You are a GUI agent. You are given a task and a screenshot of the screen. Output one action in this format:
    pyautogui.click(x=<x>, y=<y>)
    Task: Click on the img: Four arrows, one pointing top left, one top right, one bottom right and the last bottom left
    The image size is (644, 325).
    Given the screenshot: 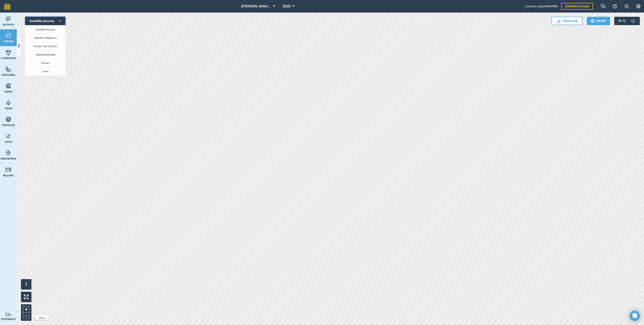 What is the action you would take?
    pyautogui.click(x=26, y=297)
    